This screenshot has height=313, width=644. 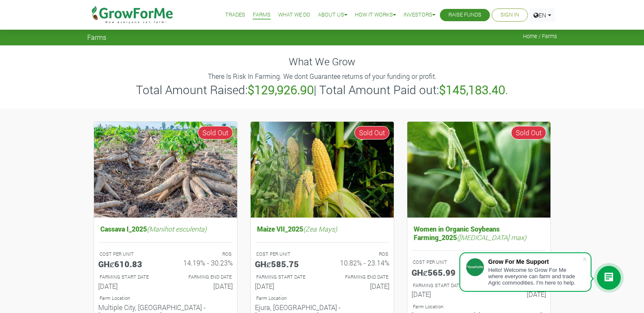 I want to click on h5: Maize VII_2025, so click(x=323, y=229).